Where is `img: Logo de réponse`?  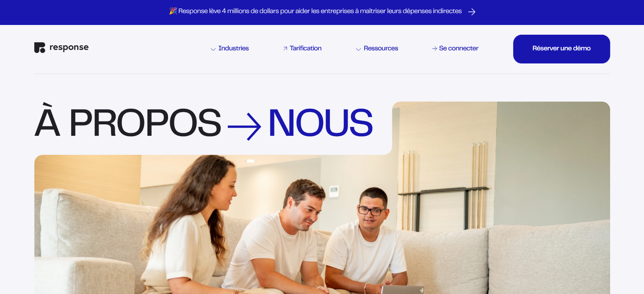 img: Logo de réponse is located at coordinates (61, 48).